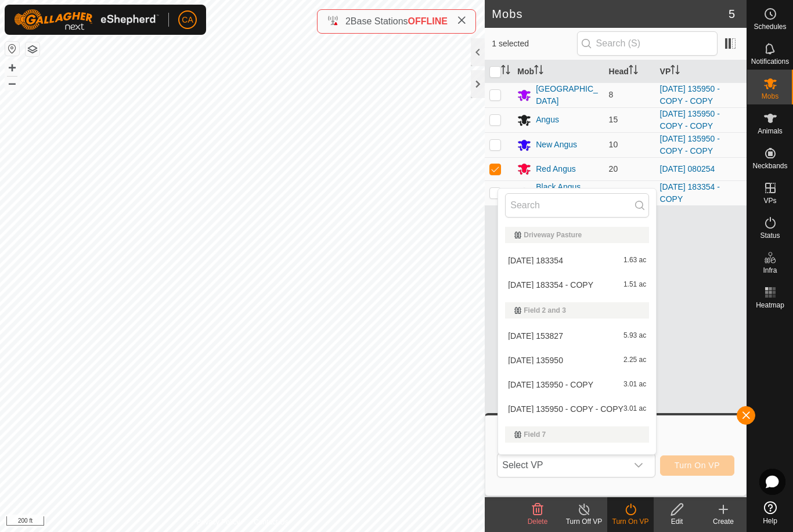  What do you see at coordinates (770, 513) in the screenshot?
I see `a: Help` at bounding box center [770, 513].